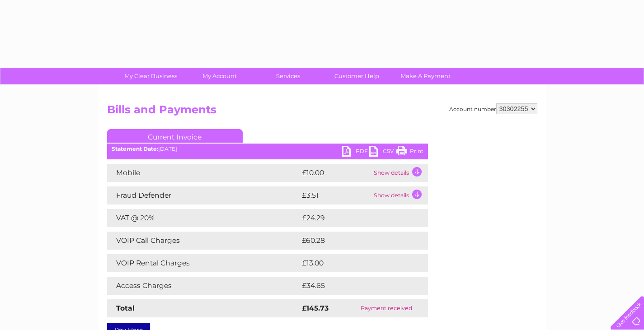 This screenshot has height=330, width=644. Describe the element at coordinates (288, 76) in the screenshot. I see `a: Services` at that location.